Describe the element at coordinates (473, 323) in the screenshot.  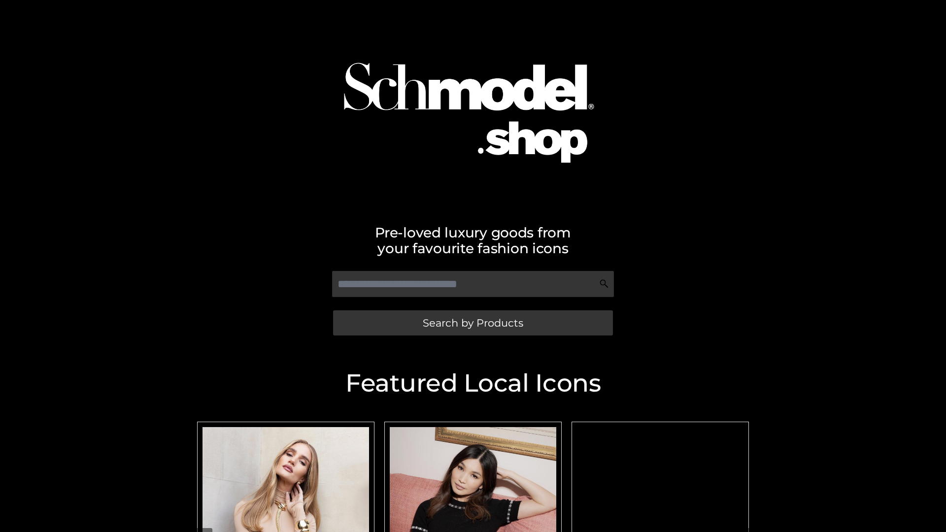
I see `a: Search by Products` at that location.